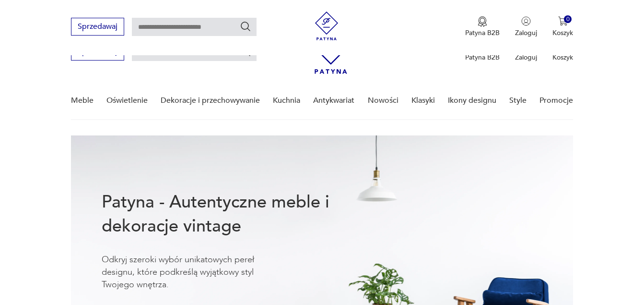 The width and height of the screenshot is (644, 305). I want to click on a: Nowości, so click(383, 100).